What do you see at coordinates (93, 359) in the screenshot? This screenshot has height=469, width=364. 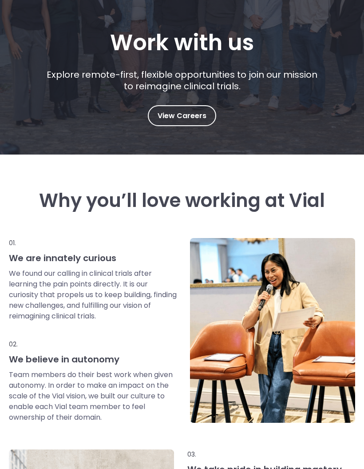 I see `h3: We believe in autonomy` at bounding box center [93, 359].